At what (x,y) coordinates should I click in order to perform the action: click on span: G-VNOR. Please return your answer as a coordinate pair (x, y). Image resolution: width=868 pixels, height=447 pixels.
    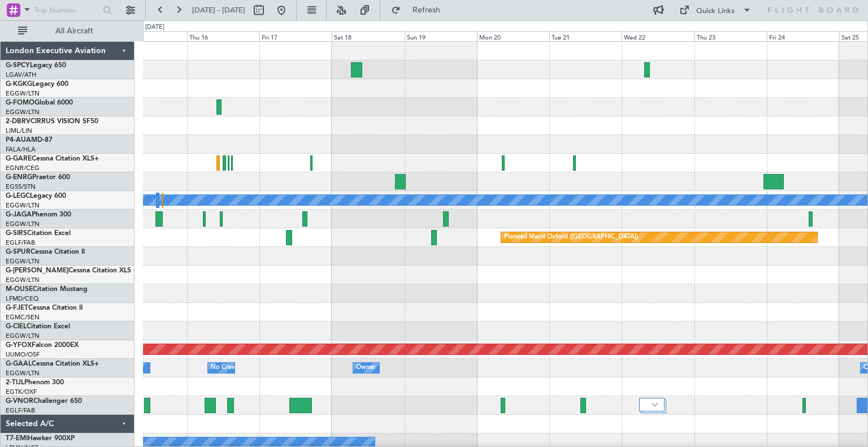
    Looking at the image, I should click on (19, 401).